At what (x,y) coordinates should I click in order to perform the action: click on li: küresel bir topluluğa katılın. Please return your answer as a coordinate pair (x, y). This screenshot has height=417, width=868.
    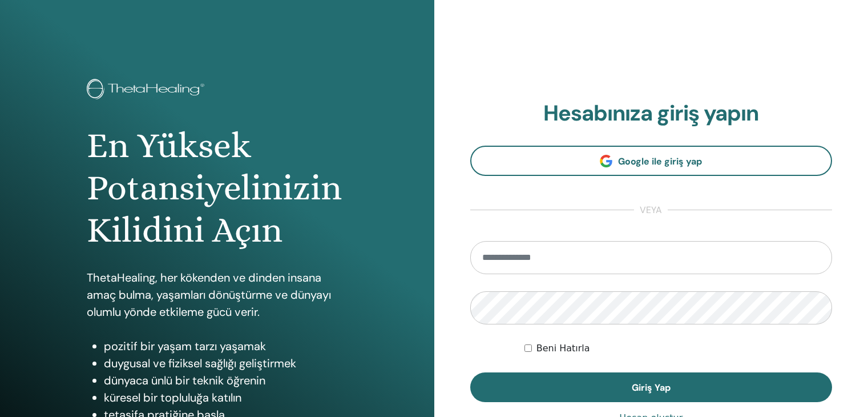
    Looking at the image, I should click on (226, 398).